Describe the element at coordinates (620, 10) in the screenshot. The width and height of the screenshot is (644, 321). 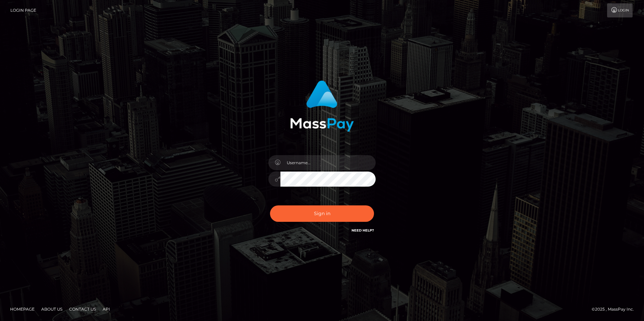
I see `a: Login` at that location.